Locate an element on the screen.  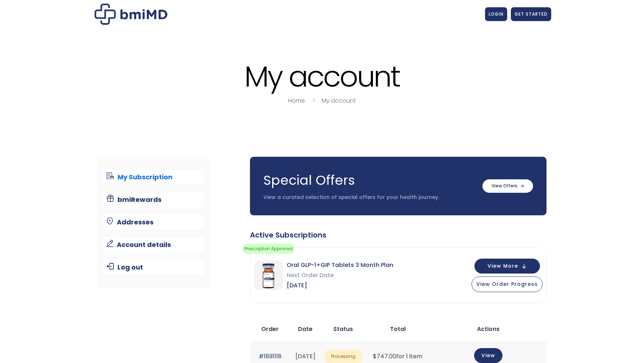
a: LOGIN is located at coordinates (496, 15).